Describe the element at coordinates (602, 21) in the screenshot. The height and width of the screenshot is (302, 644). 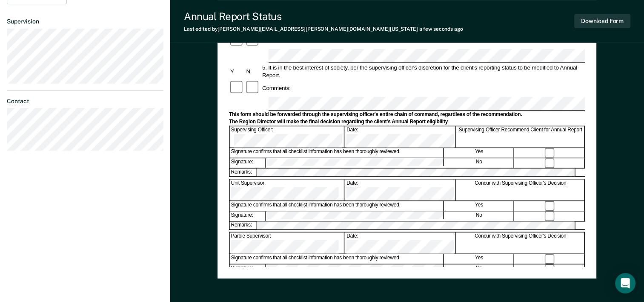
I see `button: Download Form` at that location.